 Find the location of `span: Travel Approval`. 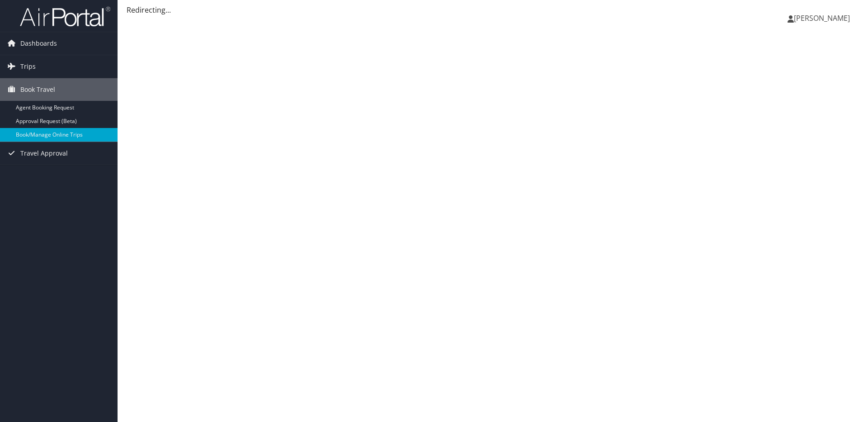

span: Travel Approval is located at coordinates (44, 153).